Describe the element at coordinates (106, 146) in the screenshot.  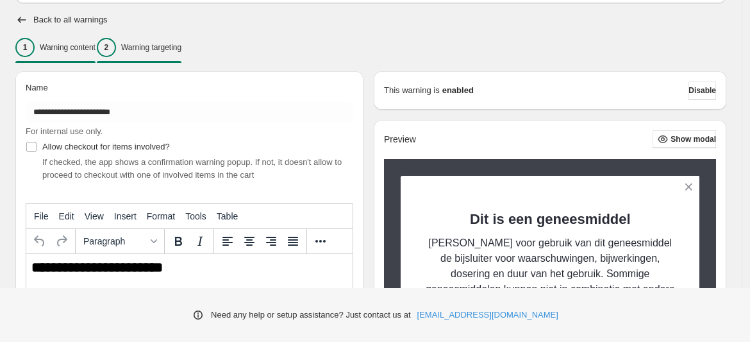
I see `span: Allow checkout for items involved?` at that location.